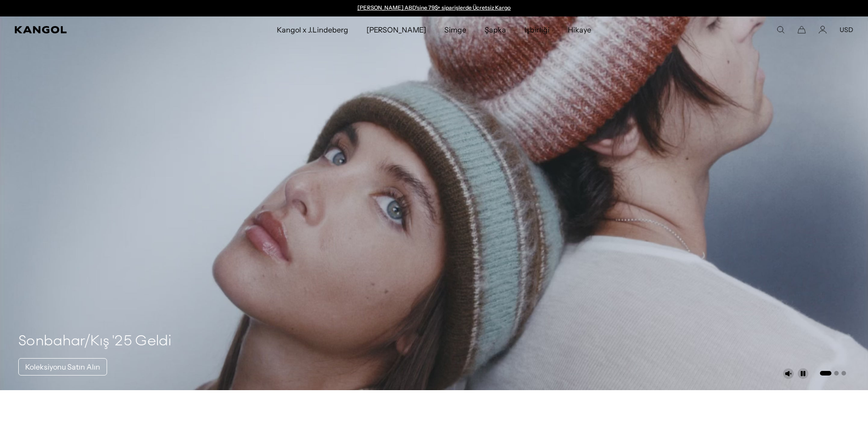 The image size is (868, 440). I want to click on a: Koleksiyonu Satın Alın, so click(63, 367).